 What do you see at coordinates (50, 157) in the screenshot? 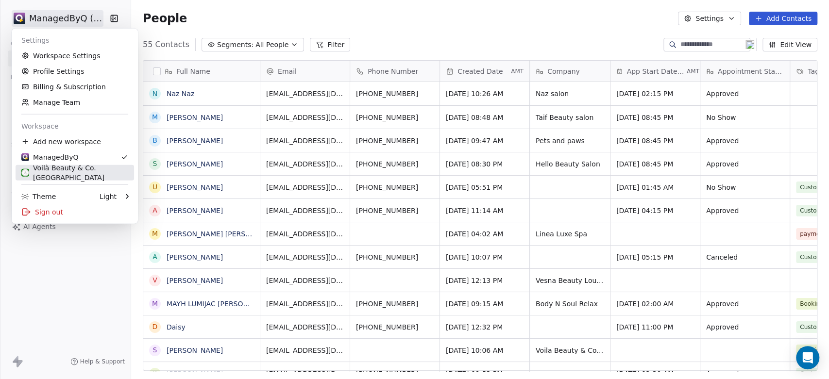
I see `div: ManagedByQ` at bounding box center [50, 157].